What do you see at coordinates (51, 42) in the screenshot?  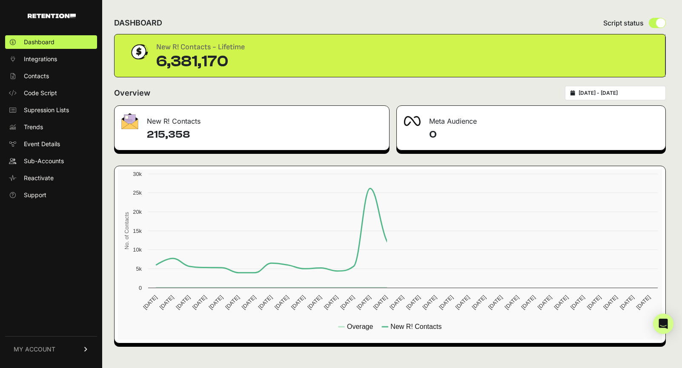 I see `a: Dashboard` at bounding box center [51, 42].